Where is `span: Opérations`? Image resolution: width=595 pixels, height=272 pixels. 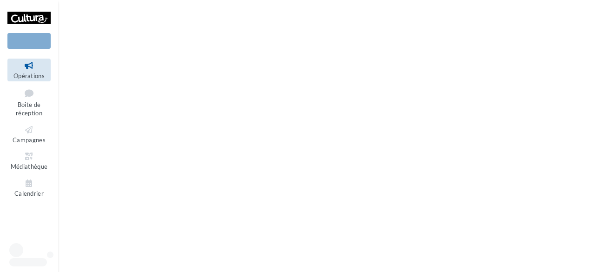
span: Opérations is located at coordinates (29, 76).